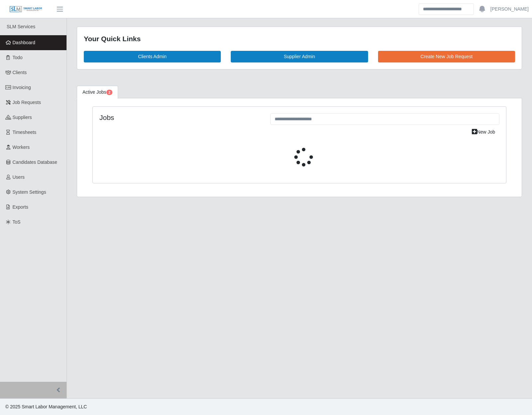  What do you see at coordinates (17, 222) in the screenshot?
I see `span: ToS` at bounding box center [17, 222].